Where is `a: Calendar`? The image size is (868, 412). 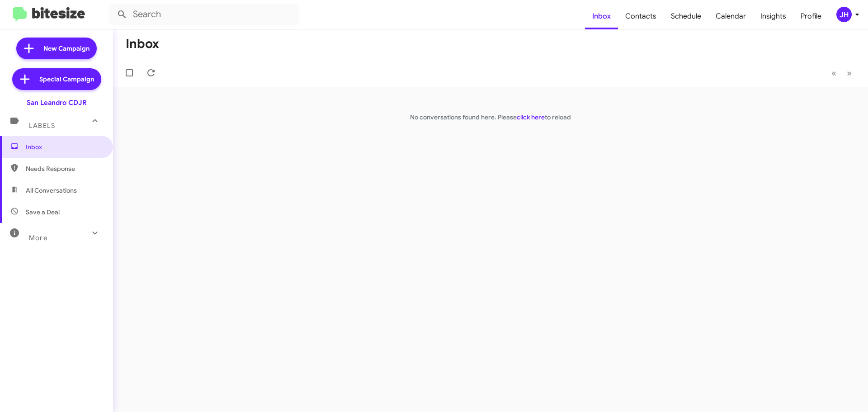
a: Calendar is located at coordinates (731, 16).